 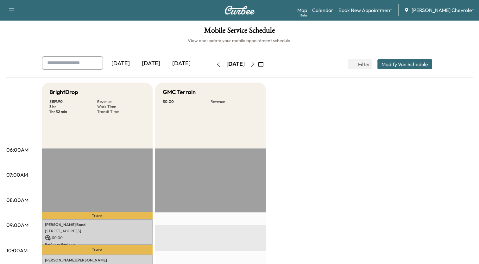 What do you see at coordinates (17, 175) in the screenshot?
I see `p: 07:00AM` at bounding box center [17, 175].